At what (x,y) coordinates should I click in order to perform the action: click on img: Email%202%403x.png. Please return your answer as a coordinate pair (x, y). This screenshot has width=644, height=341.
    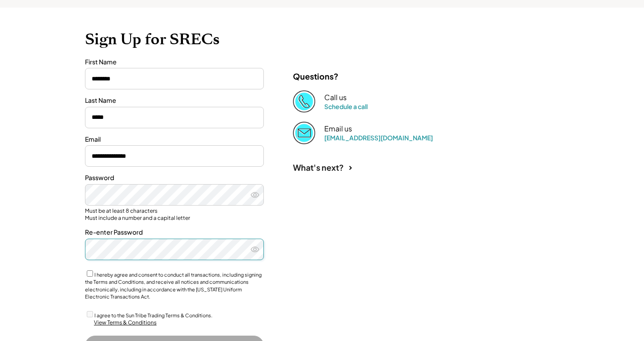
    Looking at the image, I should click on (304, 133).